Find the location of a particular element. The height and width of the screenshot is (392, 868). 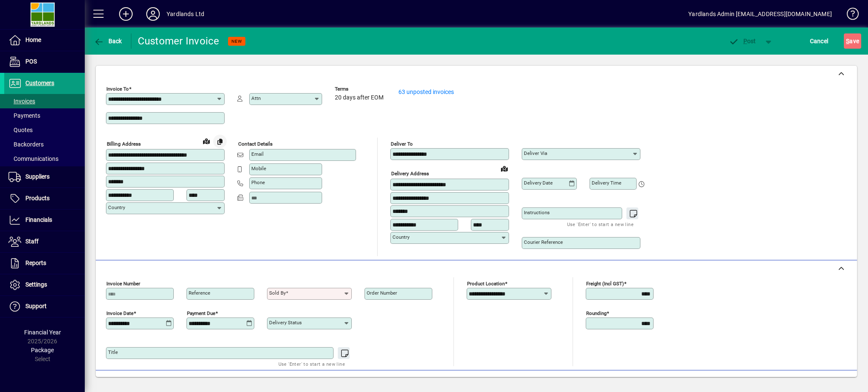

button: Back is located at coordinates (107, 41).